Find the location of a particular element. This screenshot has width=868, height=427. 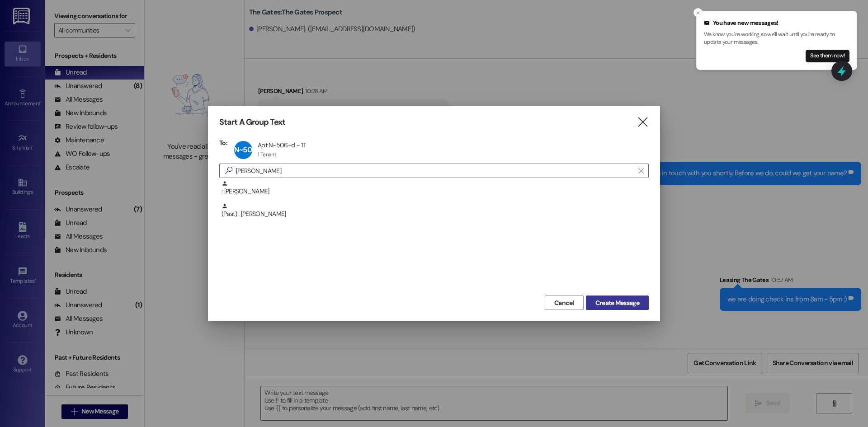

span: Cancel is located at coordinates (564, 303).